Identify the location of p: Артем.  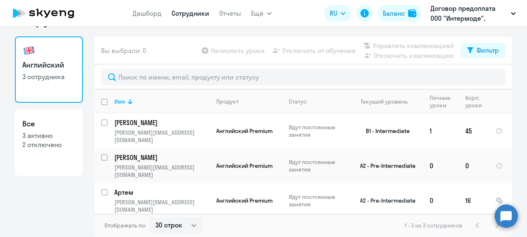
(161, 192).